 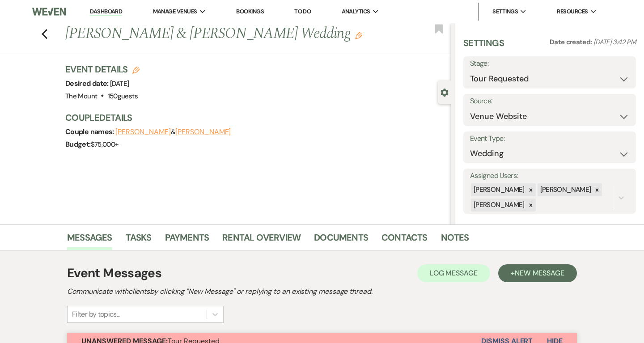 What do you see at coordinates (550, 176) in the screenshot?
I see `label: Assigned Users:` at bounding box center [550, 176].